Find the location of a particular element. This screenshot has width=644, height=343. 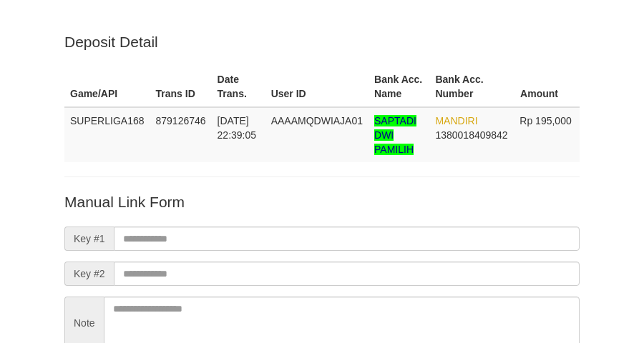

td: 879126746 is located at coordinates (181, 134).